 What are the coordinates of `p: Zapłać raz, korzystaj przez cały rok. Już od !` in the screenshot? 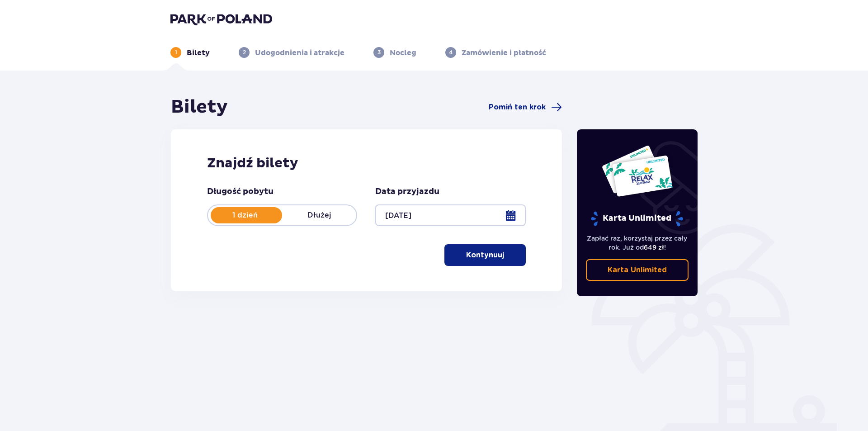 It's located at (638, 243).